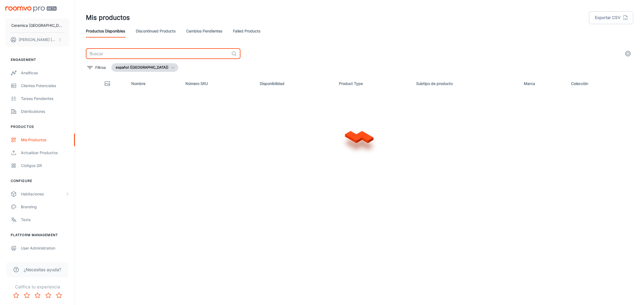 The width and height of the screenshot is (644, 305). Describe the element at coordinates (45, 140) in the screenshot. I see `div: Mis productos` at that location.